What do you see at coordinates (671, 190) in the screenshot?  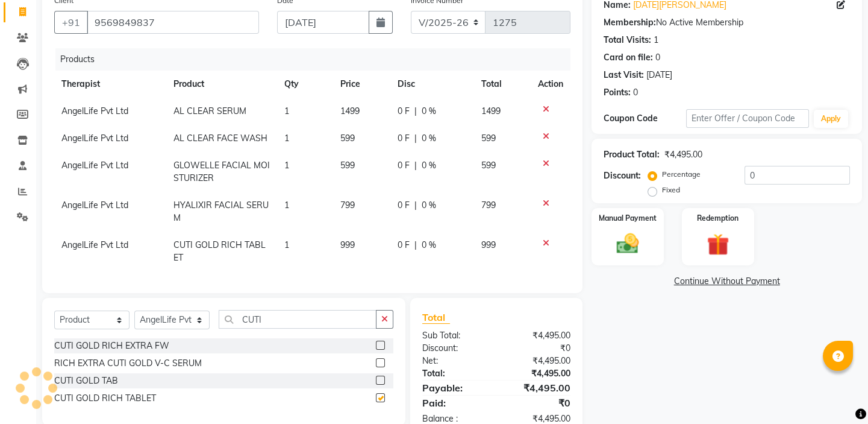 I see `label: Fixed` at bounding box center [671, 190].